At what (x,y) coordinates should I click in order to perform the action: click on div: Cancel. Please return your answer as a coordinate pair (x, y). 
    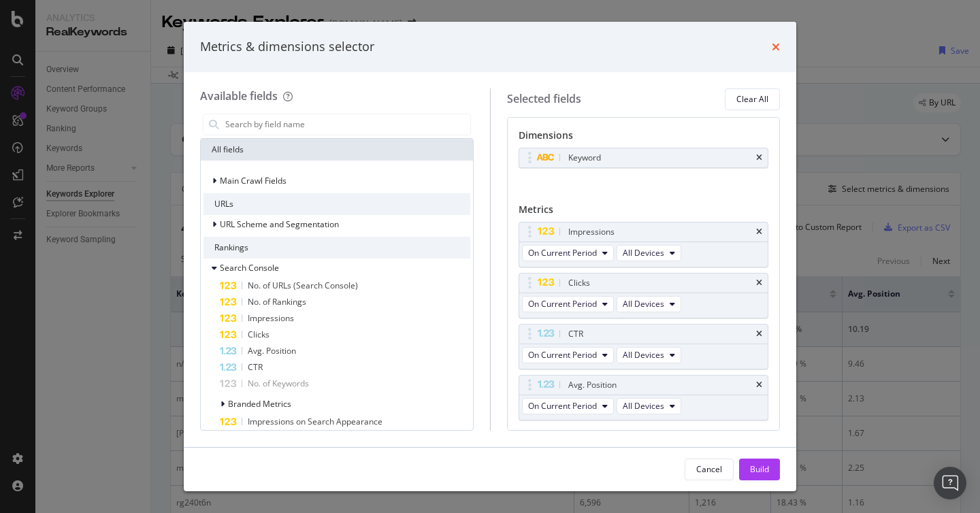
    Looking at the image, I should click on (709, 469).